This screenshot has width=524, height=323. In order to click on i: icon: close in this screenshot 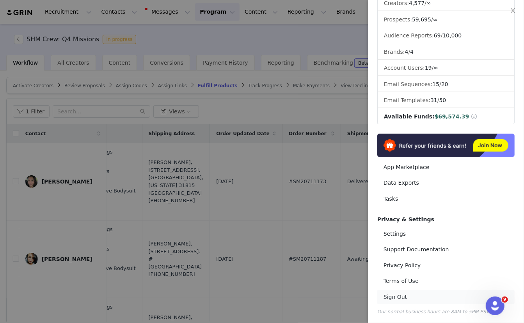, I will do `click(513, 11)`.